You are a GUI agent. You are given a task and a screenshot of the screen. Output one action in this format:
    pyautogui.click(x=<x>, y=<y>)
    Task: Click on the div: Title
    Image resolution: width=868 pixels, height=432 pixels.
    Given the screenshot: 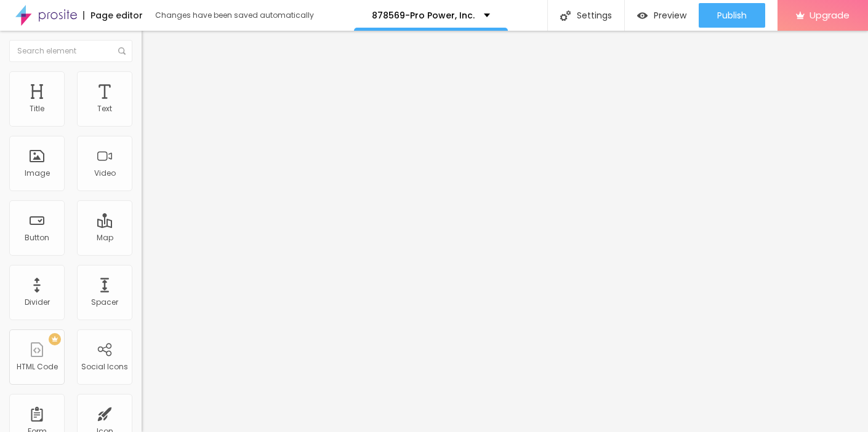 What is the action you would take?
    pyautogui.click(x=37, y=109)
    